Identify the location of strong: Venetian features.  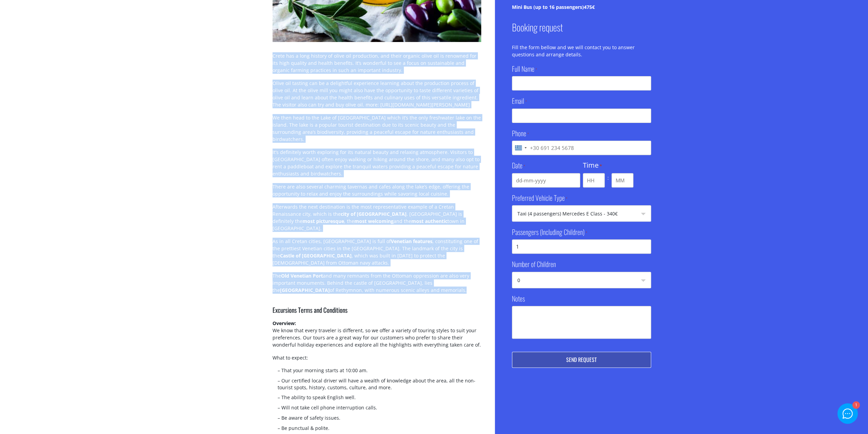
(412, 241).